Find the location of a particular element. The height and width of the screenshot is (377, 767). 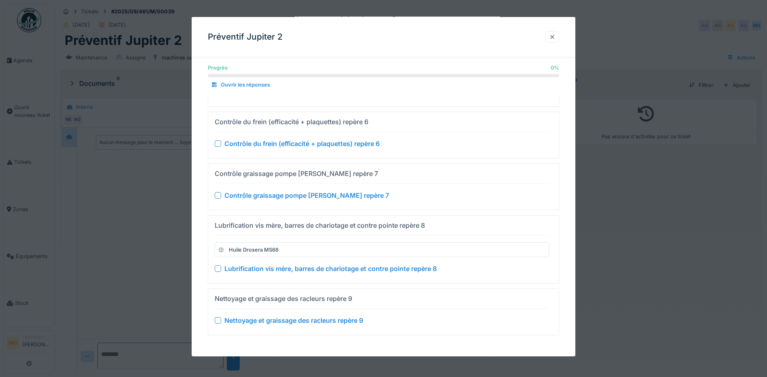

summary: Contrôle tension et usure de la courroie de pompe de graissage repère 2 Contrôle tension et usure... is located at coordinates (384, 83).